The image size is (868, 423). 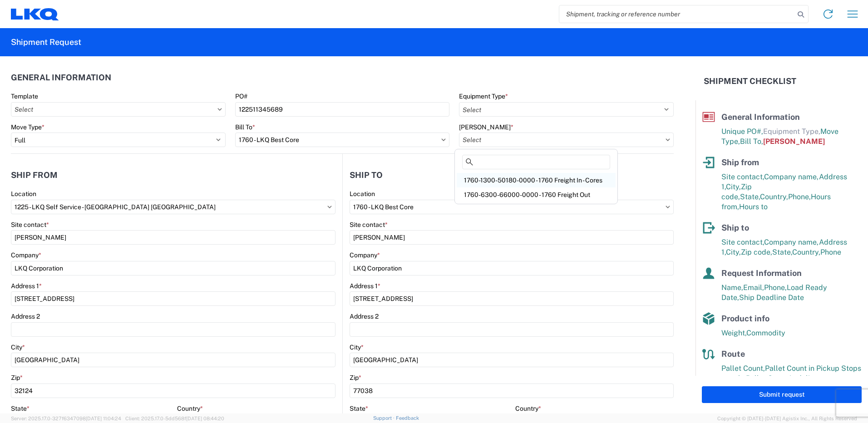 What do you see at coordinates (761, 273) in the screenshot?
I see `span: Request Information` at bounding box center [761, 273].